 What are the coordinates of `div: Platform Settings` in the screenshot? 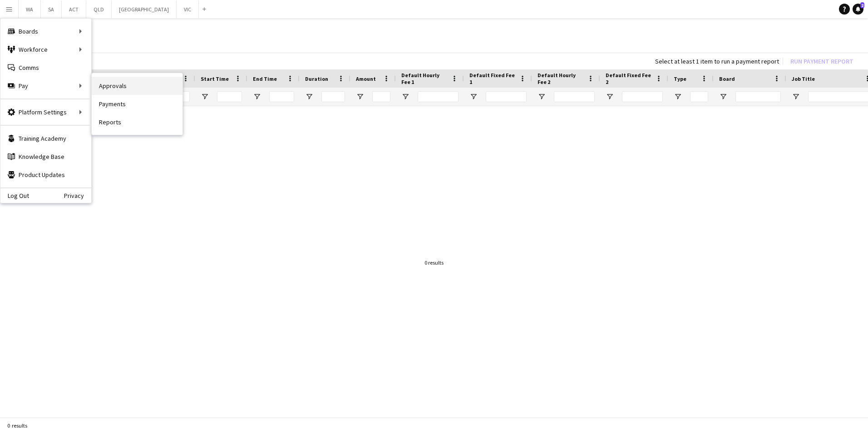 It's located at (46, 112).